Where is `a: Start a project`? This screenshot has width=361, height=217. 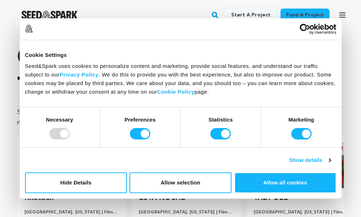 a: Start a project is located at coordinates (251, 15).